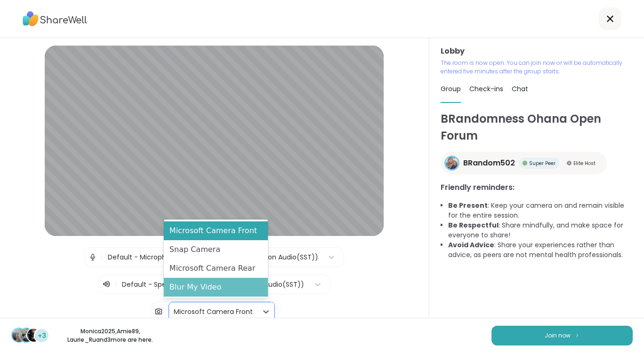 Image resolution: width=644 pixels, height=353 pixels. Describe the element at coordinates (519, 88) in the screenshot. I see `span: Chat` at that location.